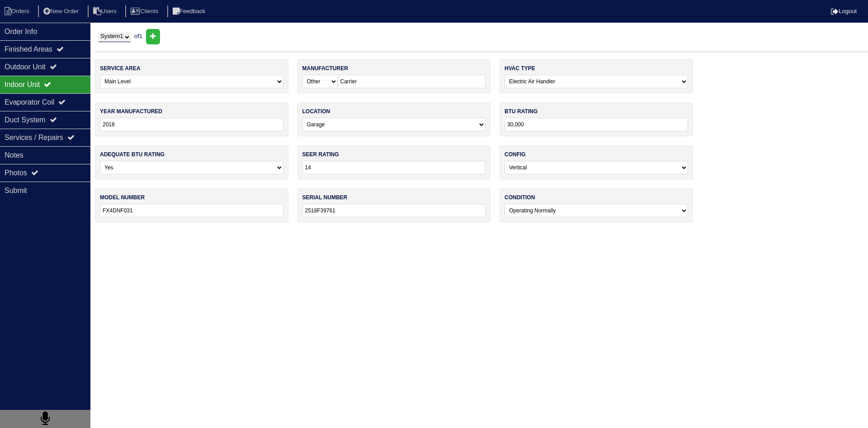 This screenshot has height=428, width=868. I want to click on a: Users, so click(105, 11).